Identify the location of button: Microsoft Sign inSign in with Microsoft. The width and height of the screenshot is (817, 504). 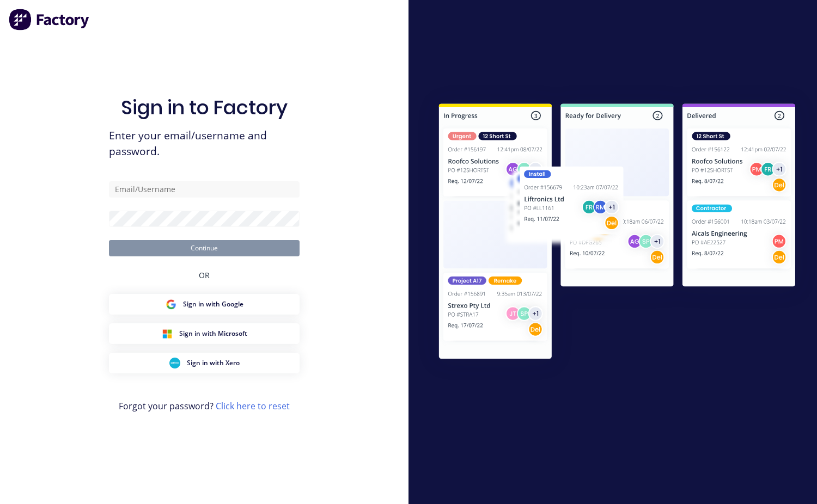
(204, 333).